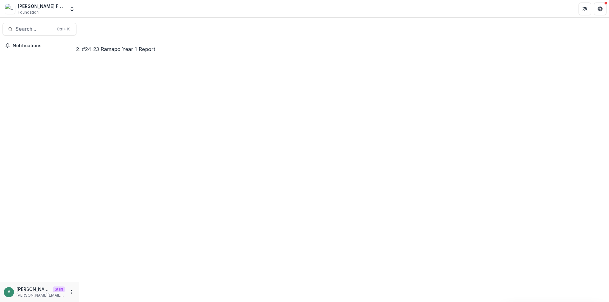 This screenshot has width=609, height=302. I want to click on div: Ctrl + K, so click(63, 29).